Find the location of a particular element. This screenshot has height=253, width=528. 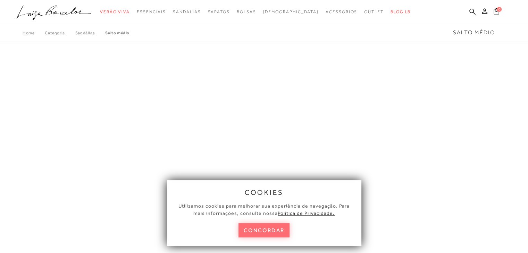

a: BLOG LB is located at coordinates (400, 12).